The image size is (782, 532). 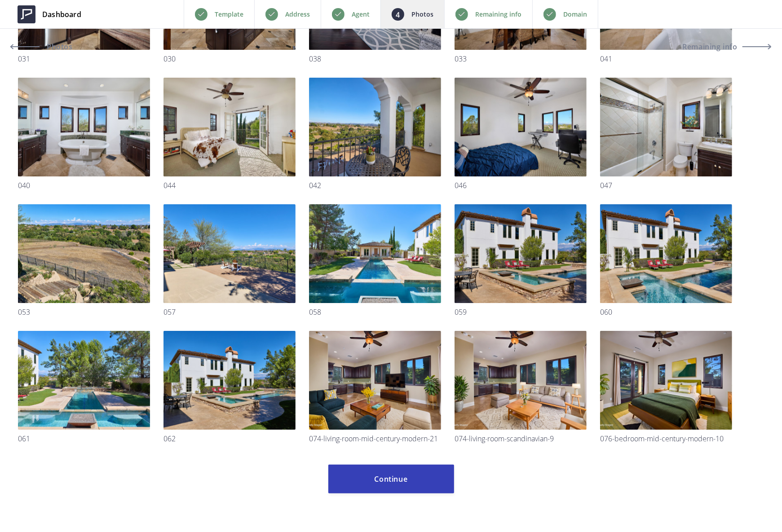 What do you see at coordinates (58, 46) in the screenshot?
I see `span: Photos` at bounding box center [58, 46].